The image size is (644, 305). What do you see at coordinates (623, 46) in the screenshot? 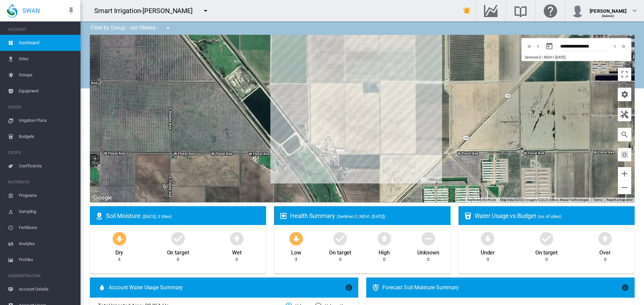
I see `md-icon: icon-chevron-double-right` at bounding box center [623, 46].